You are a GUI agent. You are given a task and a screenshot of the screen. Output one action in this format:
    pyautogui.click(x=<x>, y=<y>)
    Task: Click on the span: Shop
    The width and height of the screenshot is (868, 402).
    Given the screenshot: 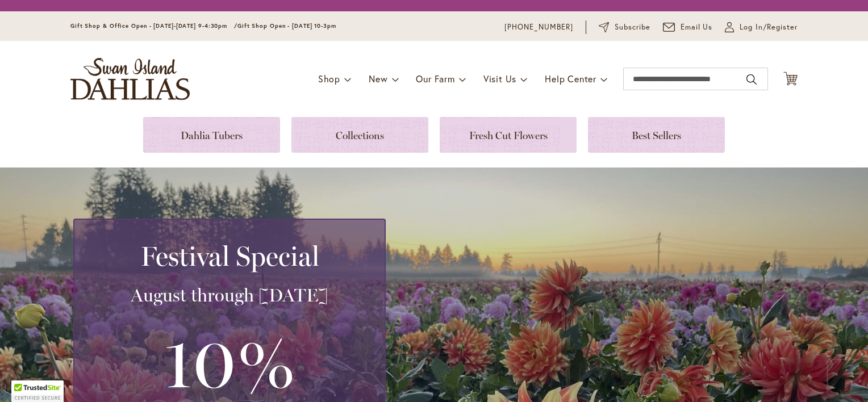 What is the action you would take?
    pyautogui.click(x=329, y=78)
    